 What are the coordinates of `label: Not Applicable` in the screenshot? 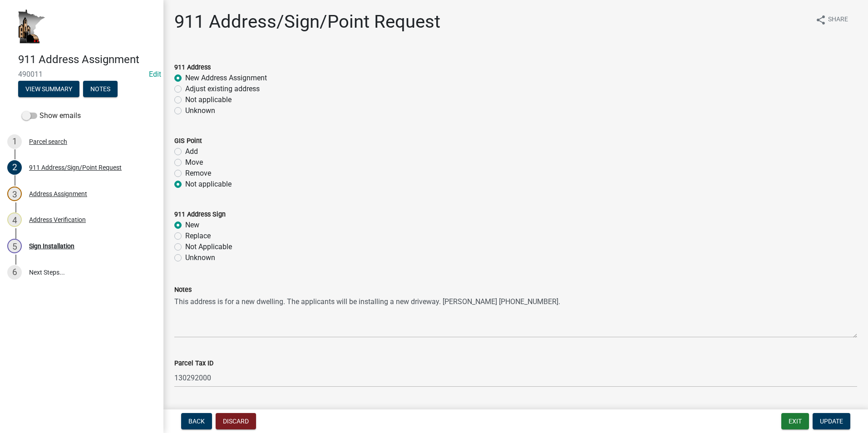 It's located at (208, 247).